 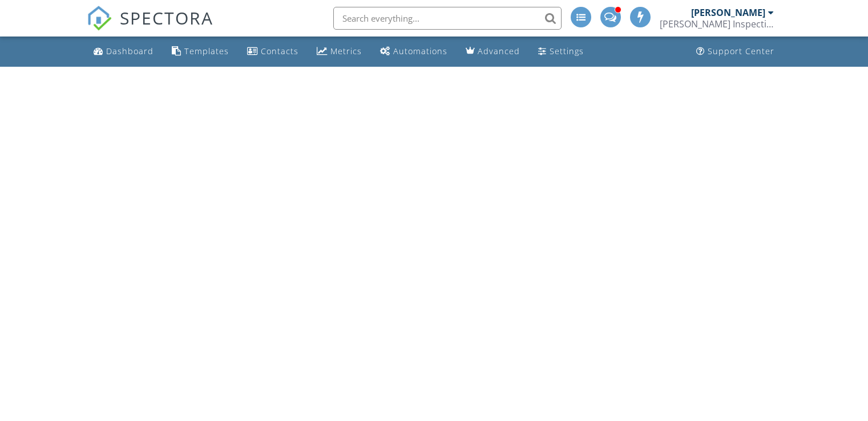 I want to click on a: Metrics, so click(x=339, y=51).